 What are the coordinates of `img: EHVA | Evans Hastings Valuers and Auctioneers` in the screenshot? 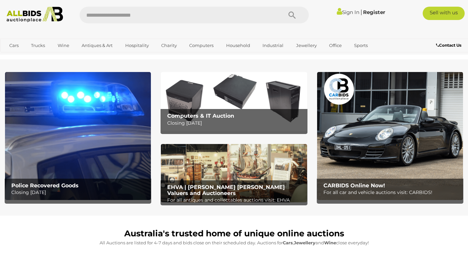 It's located at (234, 173).